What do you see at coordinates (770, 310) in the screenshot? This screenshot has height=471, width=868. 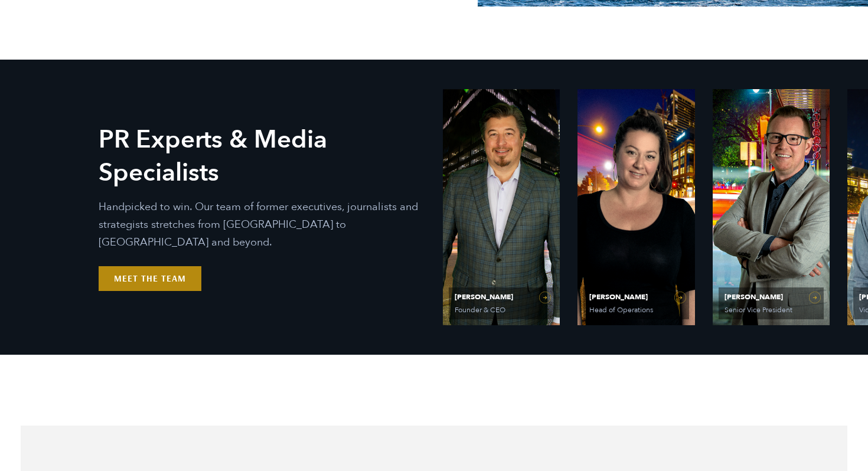 I see `span: Senior Vice President` at bounding box center [770, 310].